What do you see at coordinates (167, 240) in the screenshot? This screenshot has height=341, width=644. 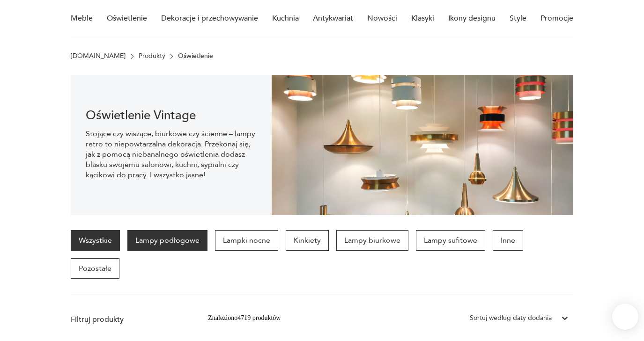 I see `p: Lampy podłogowe` at bounding box center [167, 240].